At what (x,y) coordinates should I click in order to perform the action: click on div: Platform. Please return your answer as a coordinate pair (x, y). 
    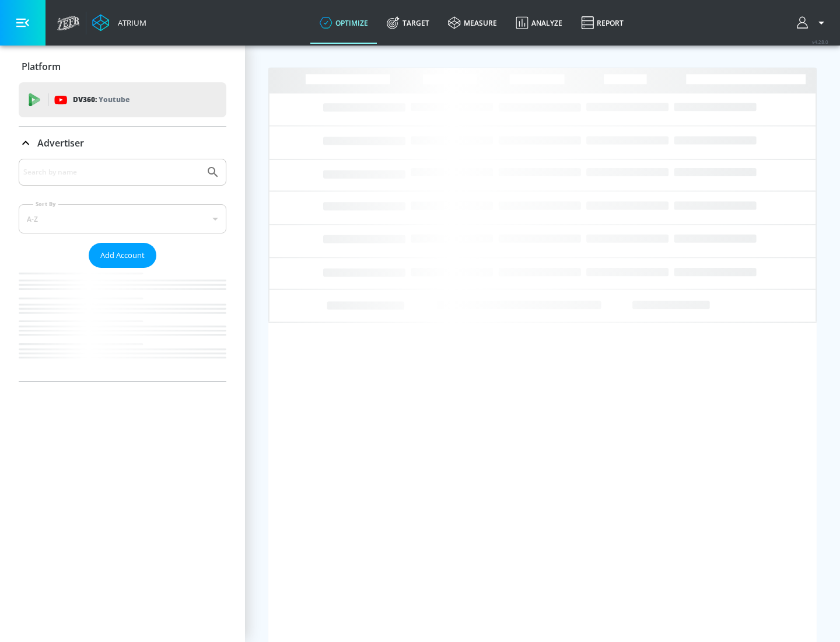
    Looking at the image, I should click on (122, 67).